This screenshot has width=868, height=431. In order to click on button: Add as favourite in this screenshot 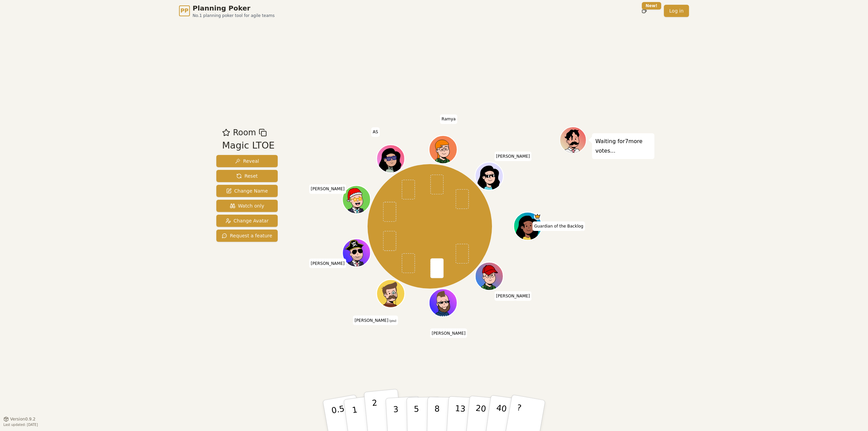, I will do `click(226, 132)`.